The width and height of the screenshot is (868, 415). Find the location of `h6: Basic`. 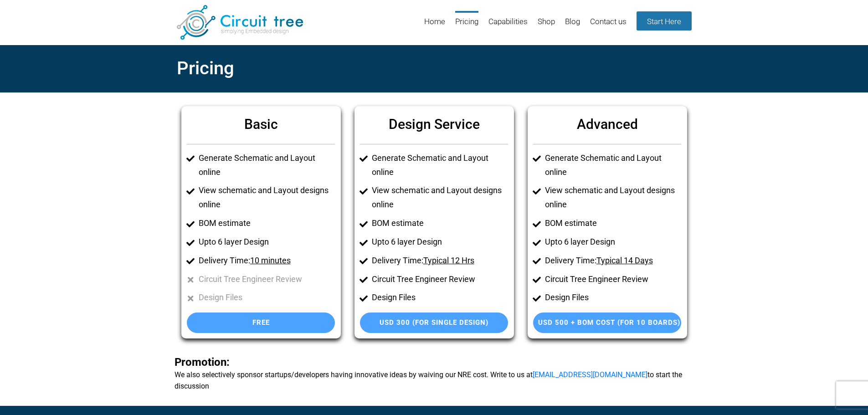

h6: Basic is located at coordinates (261, 124).